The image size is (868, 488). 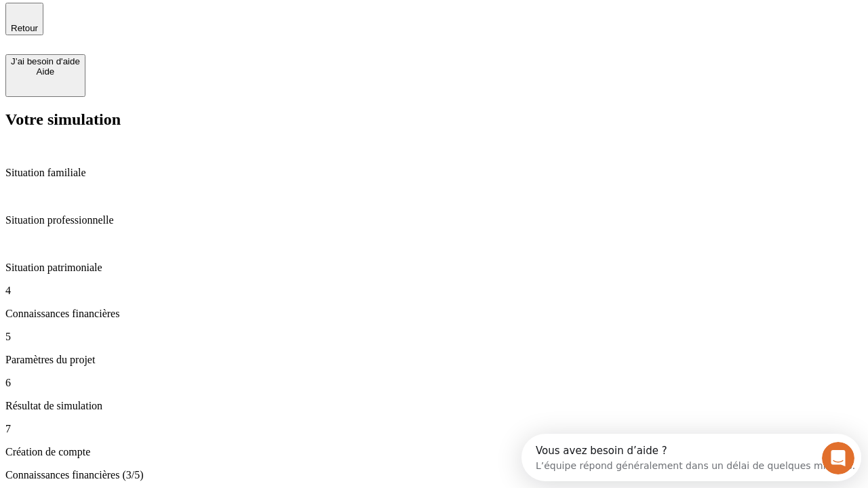 What do you see at coordinates (24, 19) in the screenshot?
I see `button: Retour` at bounding box center [24, 19].